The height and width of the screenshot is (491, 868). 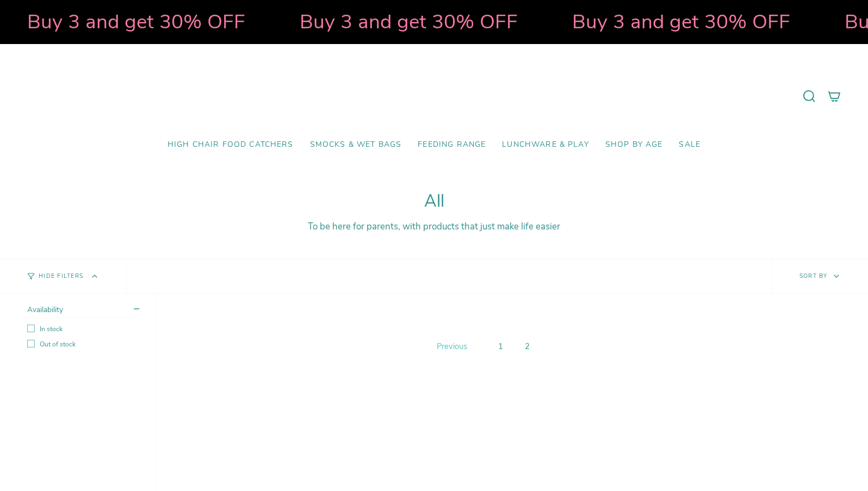 What do you see at coordinates (634, 145) in the screenshot?
I see `div: Shop by Age` at bounding box center [634, 145].